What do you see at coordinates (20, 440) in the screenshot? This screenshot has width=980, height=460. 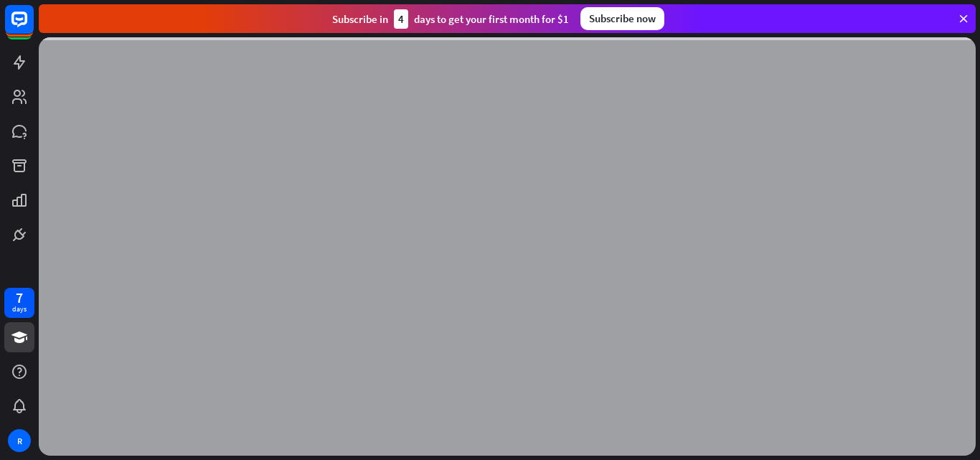 I see `div: R` at bounding box center [20, 440].